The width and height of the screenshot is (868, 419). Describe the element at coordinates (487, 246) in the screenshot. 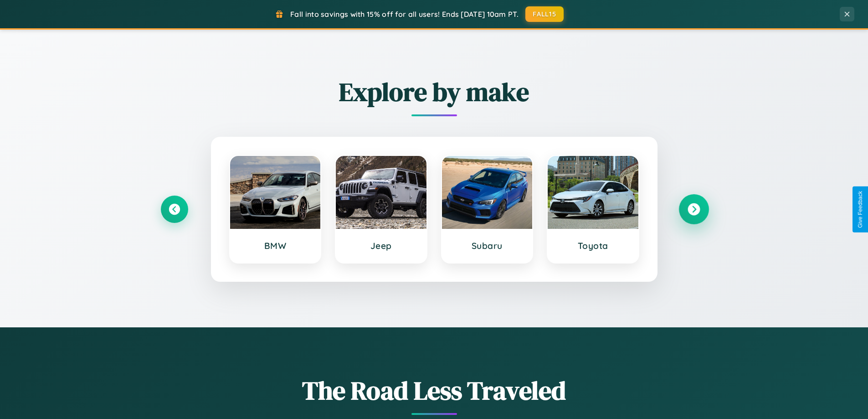

I see `h3: Subaru` at that location.